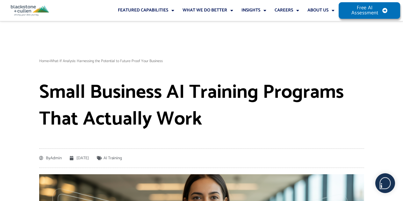 This screenshot has height=201, width=403. Describe the element at coordinates (48, 158) in the screenshot. I see `span: By` at that location.